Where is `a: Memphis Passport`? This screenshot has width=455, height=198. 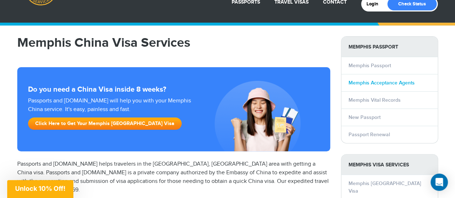 a: Memphis Passport is located at coordinates (370, 66).